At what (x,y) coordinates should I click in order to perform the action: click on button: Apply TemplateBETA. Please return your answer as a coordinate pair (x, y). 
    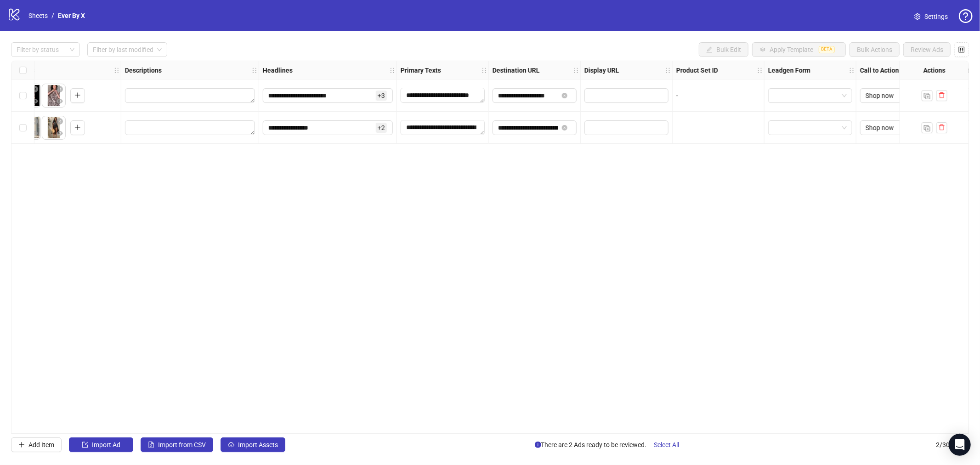
    Looking at the image, I should click on (798, 50).